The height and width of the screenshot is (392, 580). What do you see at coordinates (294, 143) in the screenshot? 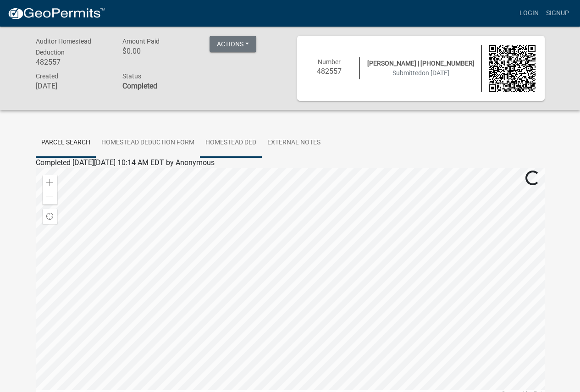
I see `a: External Notes` at bounding box center [294, 143].